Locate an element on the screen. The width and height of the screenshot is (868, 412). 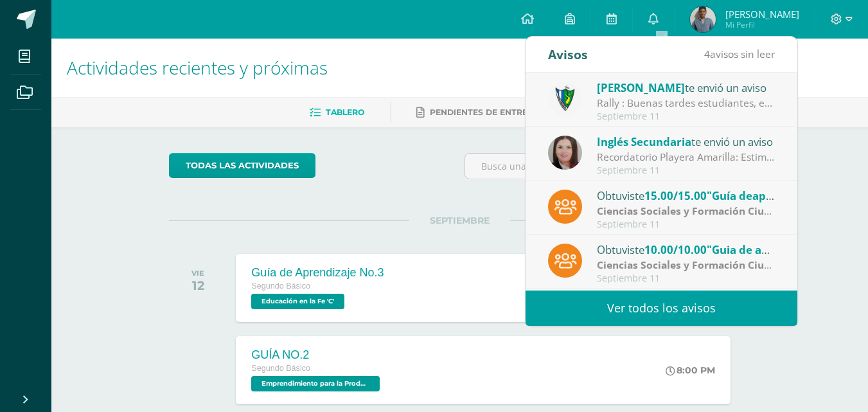
span: Educación en la Fe 'C' is located at coordinates (297, 302).